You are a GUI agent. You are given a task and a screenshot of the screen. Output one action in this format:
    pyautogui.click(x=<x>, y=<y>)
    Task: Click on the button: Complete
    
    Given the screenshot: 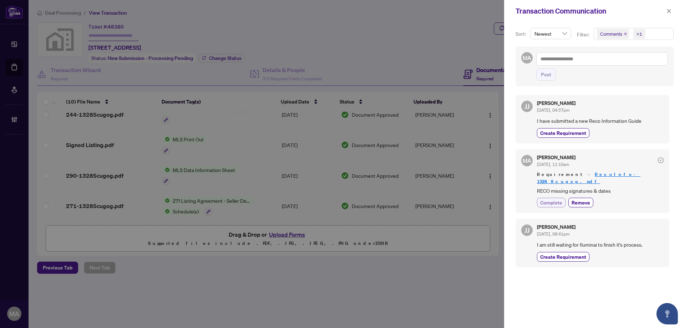 What is the action you would take?
    pyautogui.click(x=551, y=202)
    